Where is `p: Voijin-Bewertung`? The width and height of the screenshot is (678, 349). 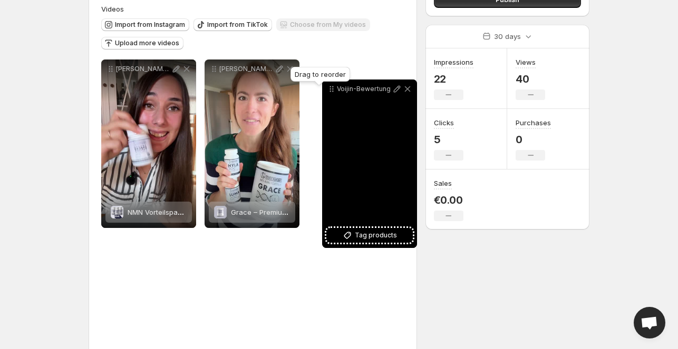
p: Voijin-Bewertung is located at coordinates (364, 89).